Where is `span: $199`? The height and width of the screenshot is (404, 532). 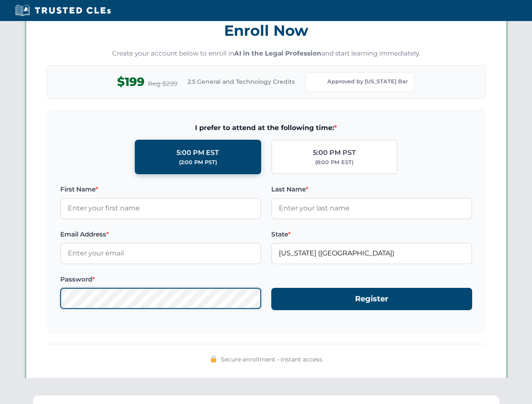 span: $199 is located at coordinates (131, 82).